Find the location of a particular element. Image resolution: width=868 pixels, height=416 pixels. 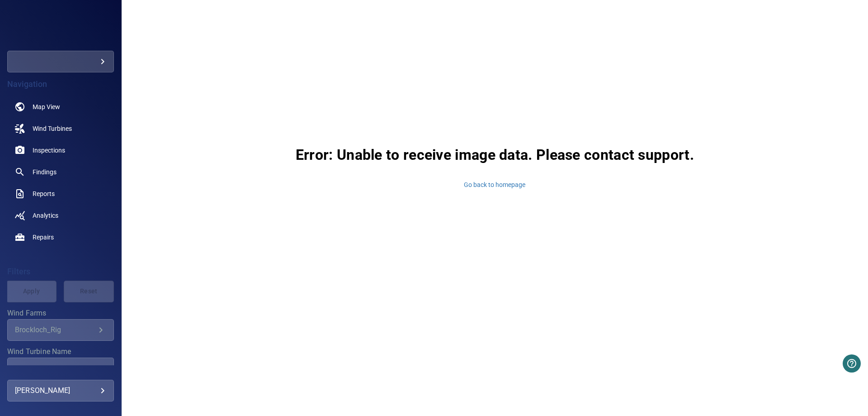

span: Findings is located at coordinates (44, 172).